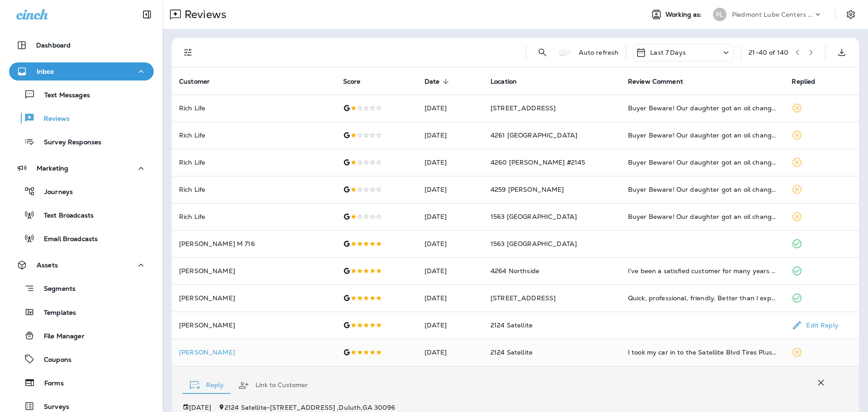  I want to click on p: Text Messages, so click(62, 96).